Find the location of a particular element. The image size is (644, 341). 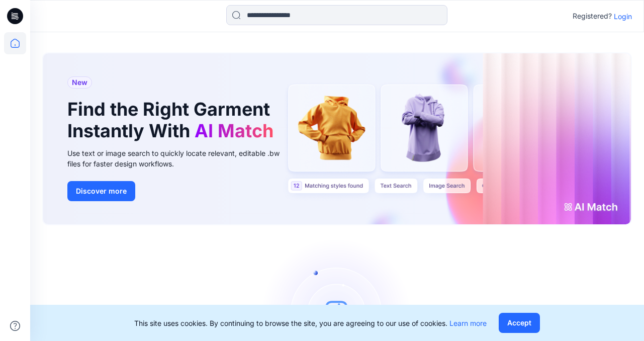

p: Login is located at coordinates (623, 16).